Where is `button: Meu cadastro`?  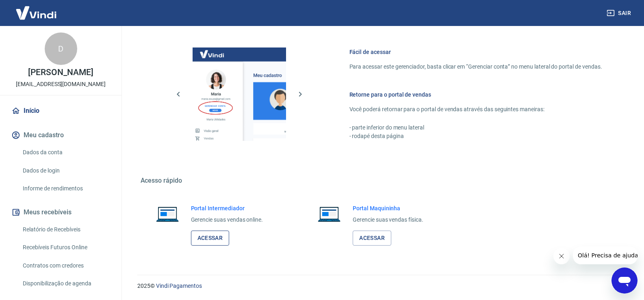
button: Meu cadastro is located at coordinates (61, 136).